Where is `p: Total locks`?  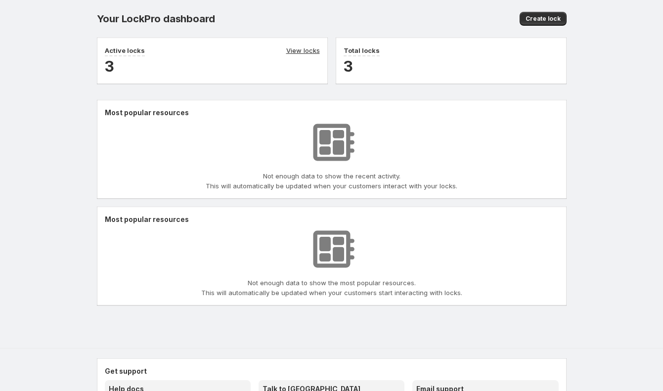
p: Total locks is located at coordinates (361, 50).